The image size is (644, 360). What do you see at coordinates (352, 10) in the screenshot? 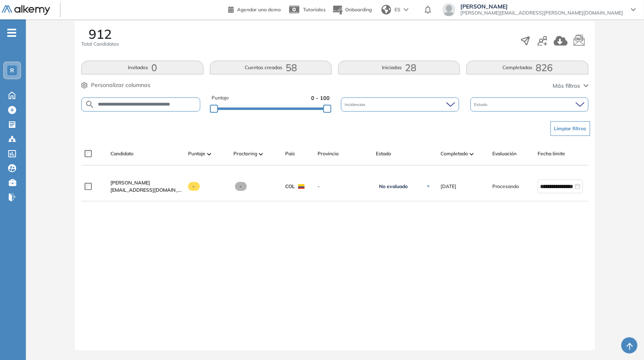
I see `button: Onboarding` at bounding box center [352, 10].